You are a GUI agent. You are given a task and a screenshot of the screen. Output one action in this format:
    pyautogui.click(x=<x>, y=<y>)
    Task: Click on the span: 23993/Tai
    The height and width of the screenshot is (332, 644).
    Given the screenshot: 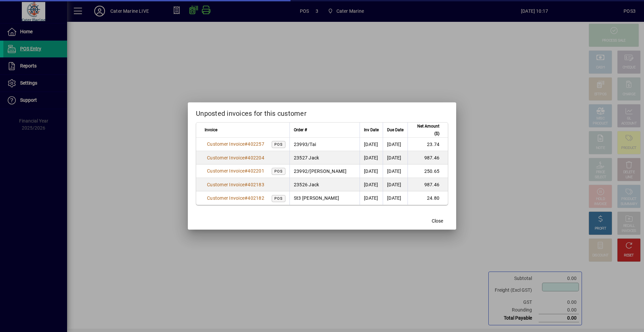 What is the action you would take?
    pyautogui.click(x=305, y=144)
    